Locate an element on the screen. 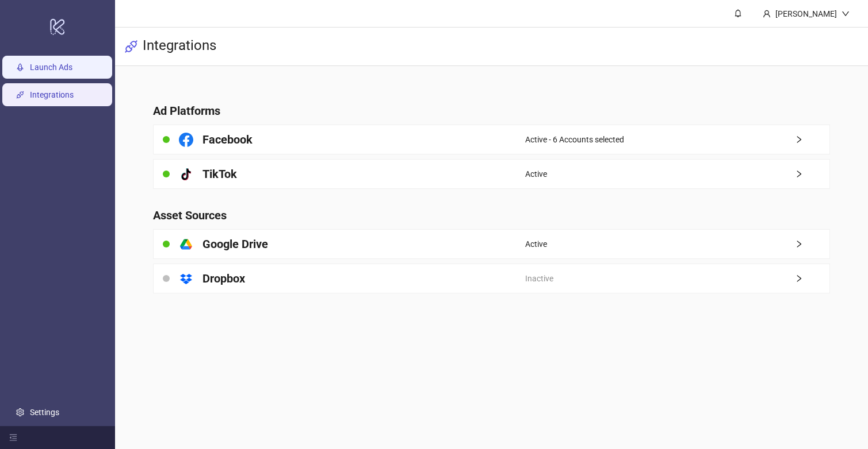 The height and width of the screenshot is (449, 868). a: Launch Ads is located at coordinates (51, 67).